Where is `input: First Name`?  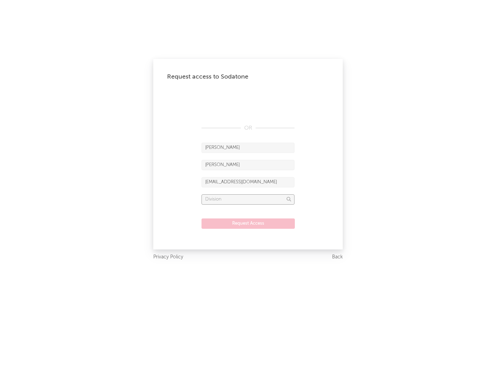 input: First Name is located at coordinates (248, 148).